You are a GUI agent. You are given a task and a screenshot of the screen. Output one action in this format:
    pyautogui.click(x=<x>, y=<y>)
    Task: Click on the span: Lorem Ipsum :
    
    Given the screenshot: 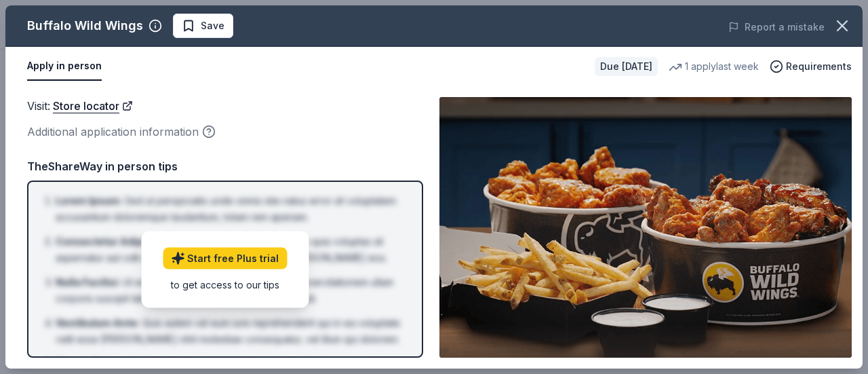 What is the action you would take?
    pyautogui.click(x=89, y=200)
    